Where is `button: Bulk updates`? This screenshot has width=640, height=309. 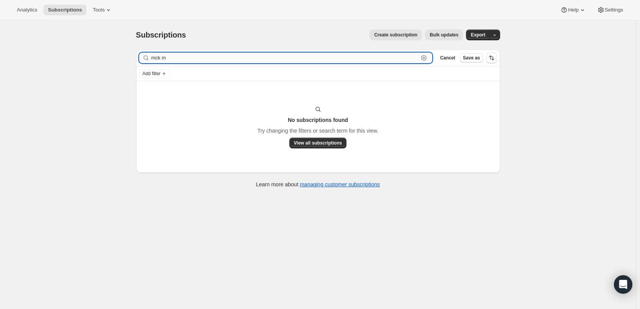
button: Bulk updates is located at coordinates (444, 35).